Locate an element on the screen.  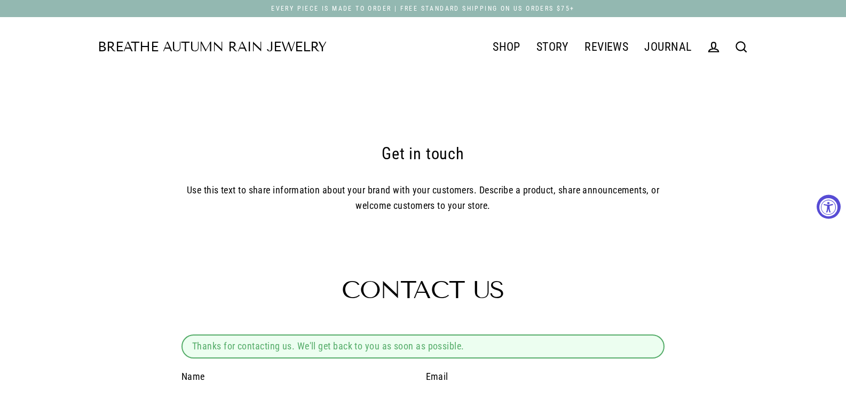
p: Thanks for contacting us. We'll get back to you as soon as possible. is located at coordinates (423, 346).